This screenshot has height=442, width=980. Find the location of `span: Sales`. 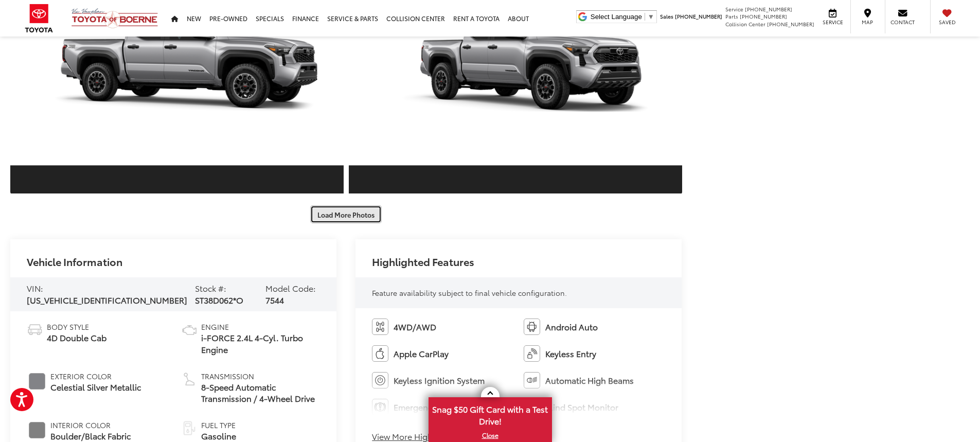

span: Sales is located at coordinates (667, 16).